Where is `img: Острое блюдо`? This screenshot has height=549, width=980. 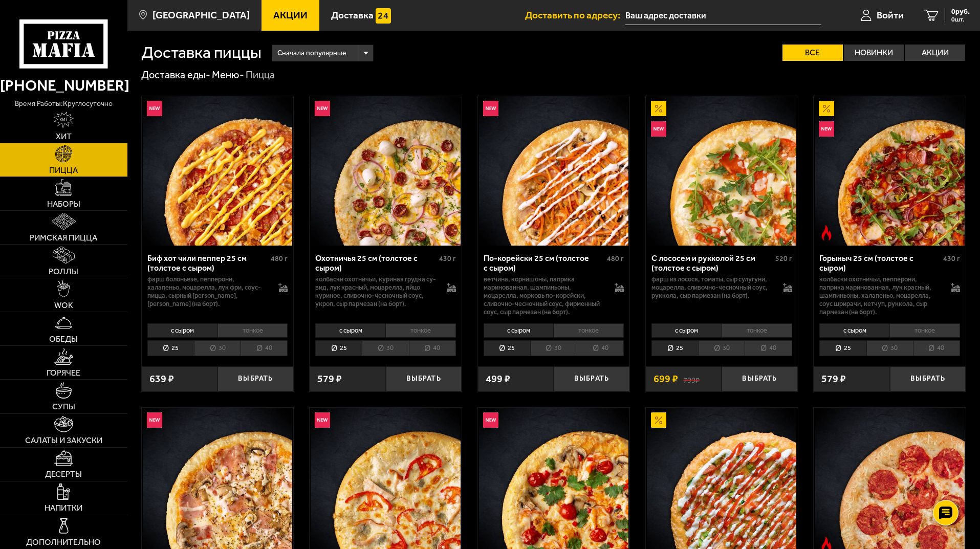
img: Острое блюдо is located at coordinates (826, 233).